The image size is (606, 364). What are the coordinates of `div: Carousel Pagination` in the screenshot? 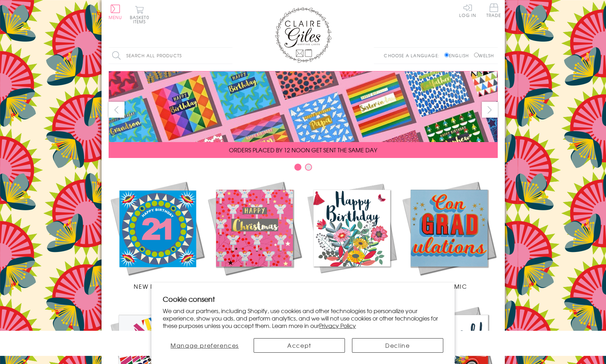 It's located at (303, 169).